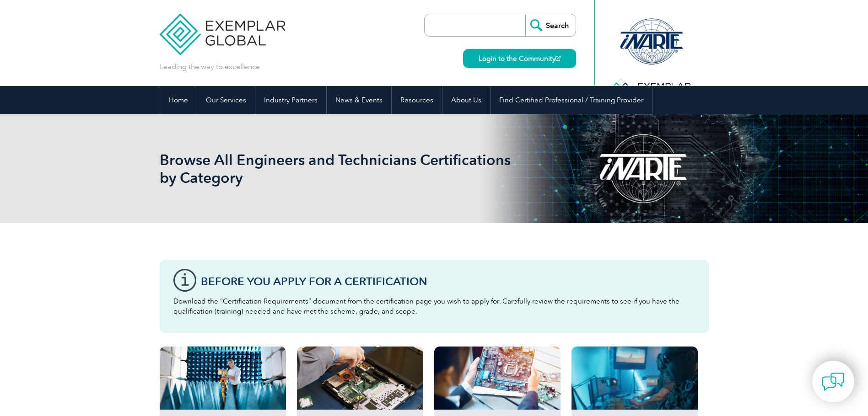 The image size is (868, 416). What do you see at coordinates (571, 100) in the screenshot?
I see `a: Find Certified Professional / Training Provider` at bounding box center [571, 100].